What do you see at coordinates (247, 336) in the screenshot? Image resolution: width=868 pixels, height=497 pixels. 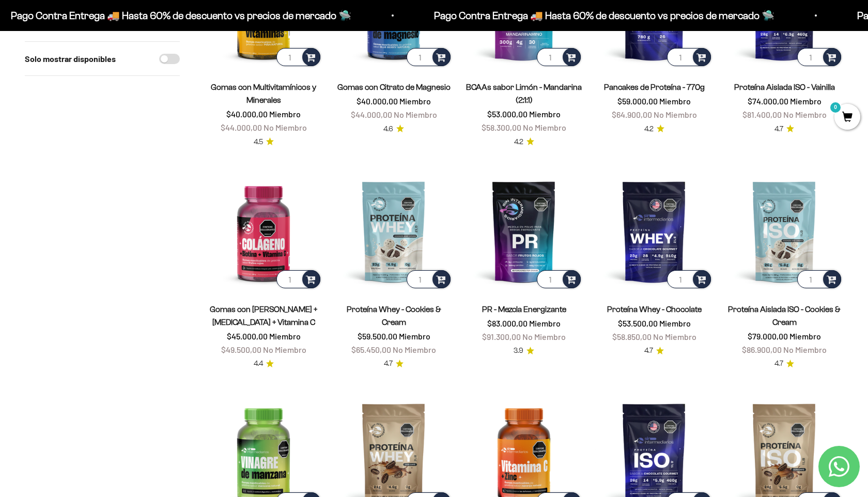 I see `span: $45.000,00` at bounding box center [247, 336].